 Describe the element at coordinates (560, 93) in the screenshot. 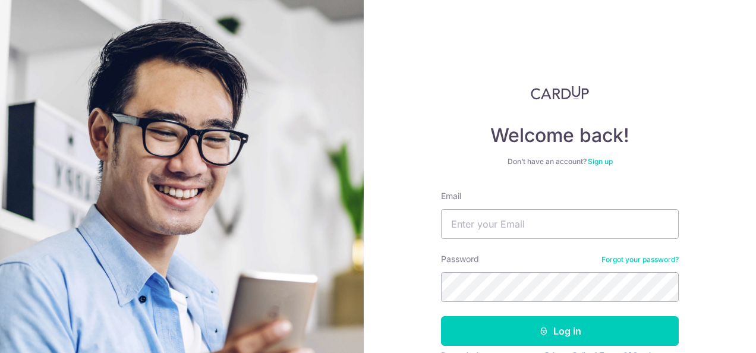

I see `img: CardUp Logo` at that location.